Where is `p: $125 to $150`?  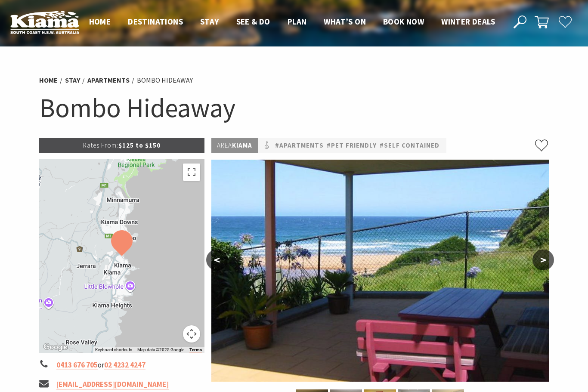
p: $125 to $150 is located at coordinates (122, 145).